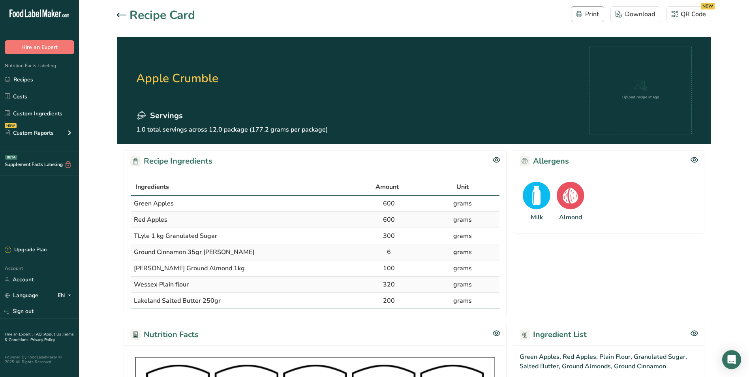 The width and height of the screenshot is (749, 377). I want to click on button: Print, so click(588, 14).